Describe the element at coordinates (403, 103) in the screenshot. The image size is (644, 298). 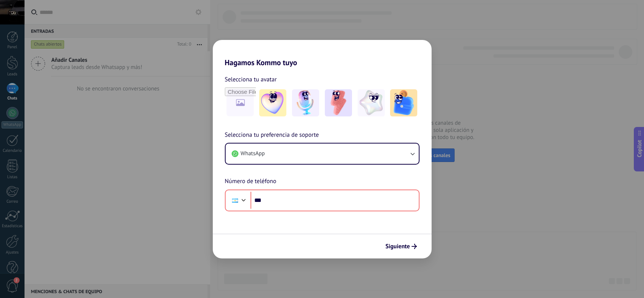
I see `img: -5.jpeg` at that location.